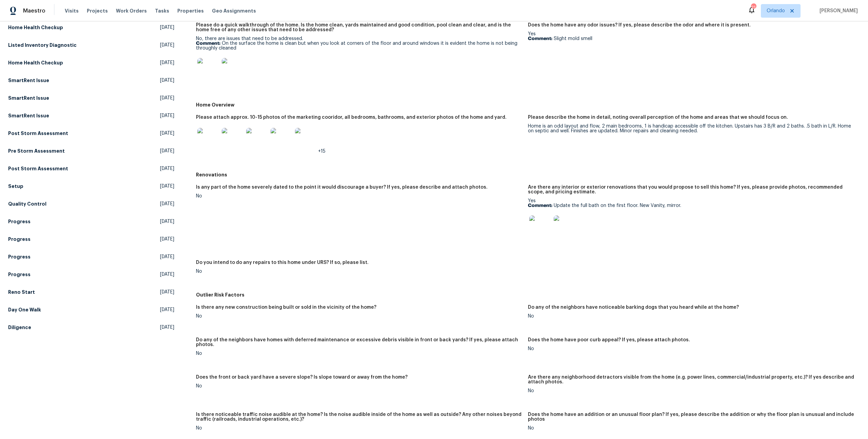  What do you see at coordinates (359, 417) in the screenshot?
I see `h5: Is there noticeable traffic noise audible at the home? Is the noise audible inside of the home as...` at bounding box center [359, 417].